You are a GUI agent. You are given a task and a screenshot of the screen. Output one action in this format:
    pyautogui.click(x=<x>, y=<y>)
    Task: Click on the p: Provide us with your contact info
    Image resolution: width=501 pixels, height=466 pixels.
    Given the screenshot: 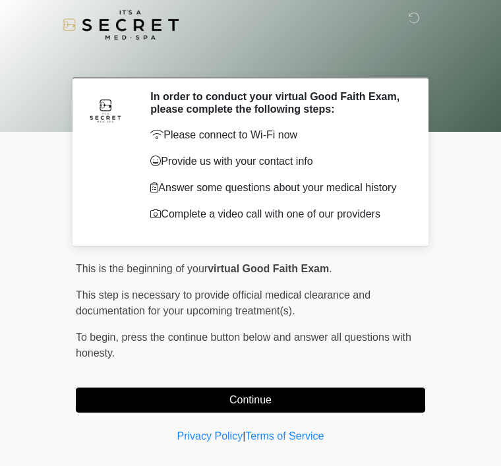 What is the action you would take?
    pyautogui.click(x=278, y=162)
    